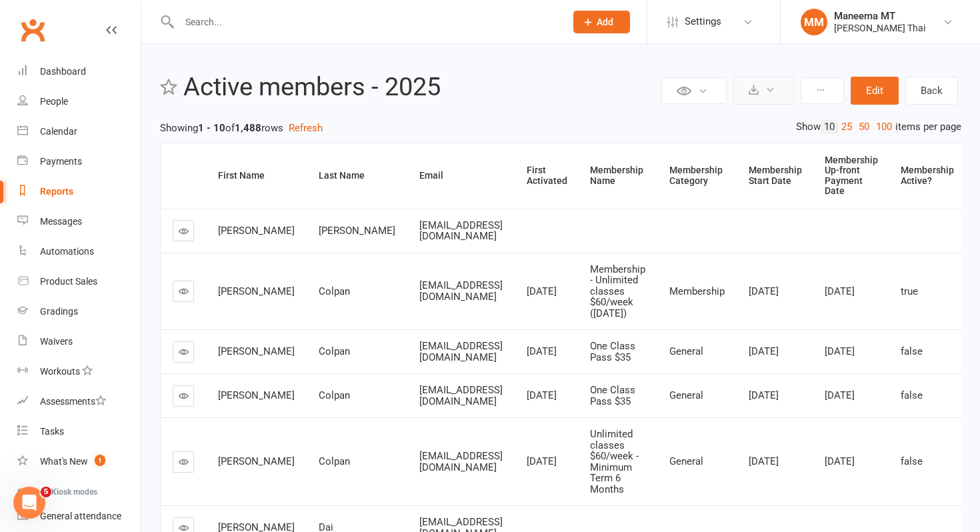 This screenshot has height=532, width=980. Describe the element at coordinates (776, 175) in the screenshot. I see `div: Membership Start Date` at that location.